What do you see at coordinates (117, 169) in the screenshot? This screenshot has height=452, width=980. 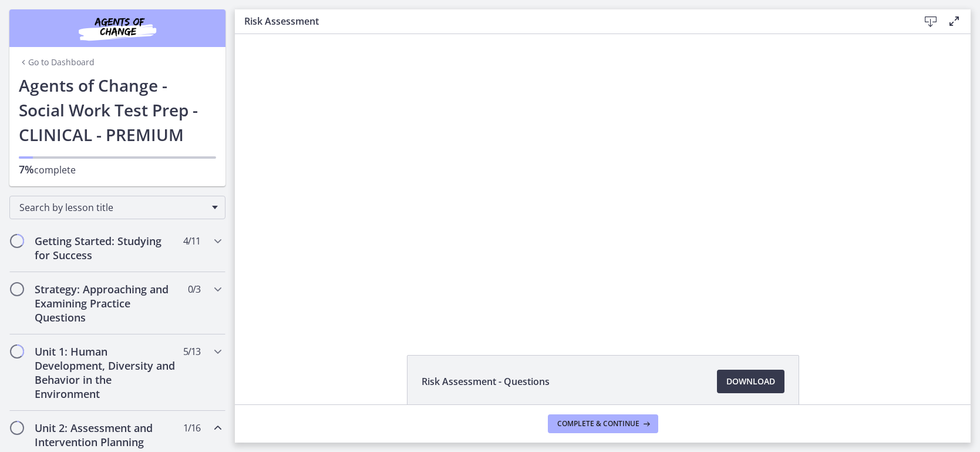 I see `p: complete` at bounding box center [117, 169].